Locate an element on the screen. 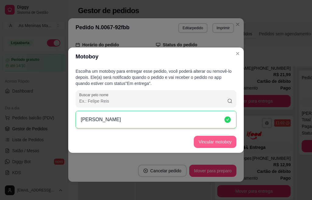 The image size is (312, 200). button: Vincular motoboy is located at coordinates (215, 142).